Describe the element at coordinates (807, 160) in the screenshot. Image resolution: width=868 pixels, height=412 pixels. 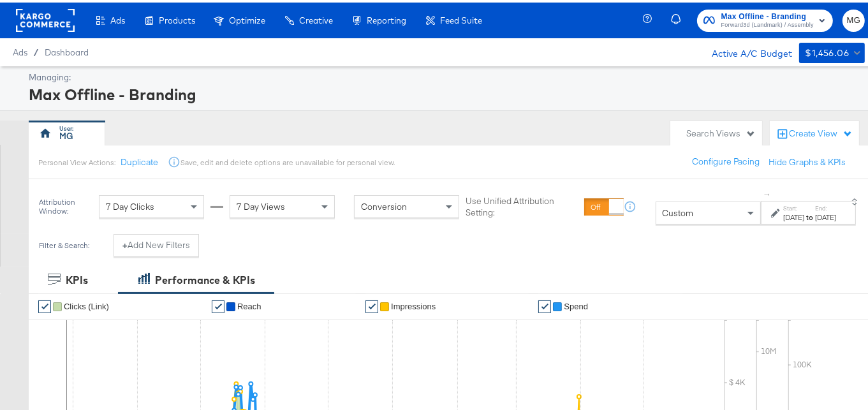
I see `button: Hide Graphs & KPIs` at that location.